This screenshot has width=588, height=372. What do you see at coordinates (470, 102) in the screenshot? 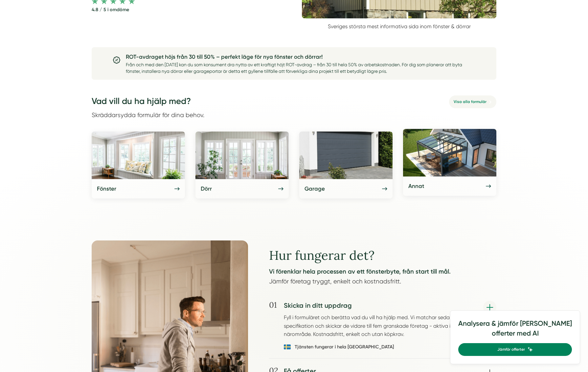
I see `span: Visa alla formulär` at bounding box center [470, 102].